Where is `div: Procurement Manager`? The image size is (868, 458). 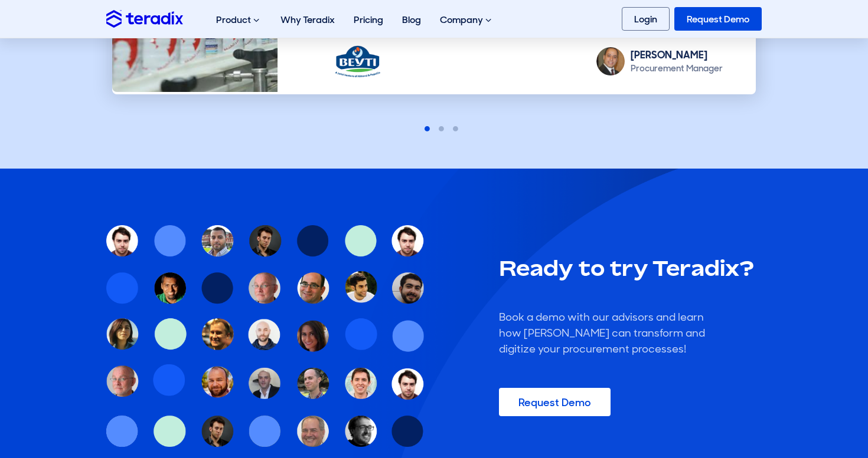
div: Procurement Manager is located at coordinates (676, 68).